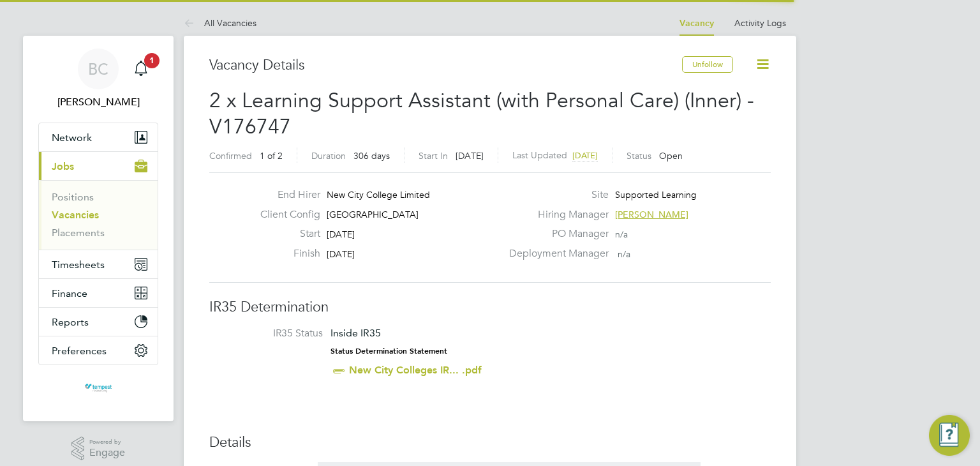  What do you see at coordinates (639, 156) in the screenshot?
I see `label: Status` at bounding box center [639, 156].